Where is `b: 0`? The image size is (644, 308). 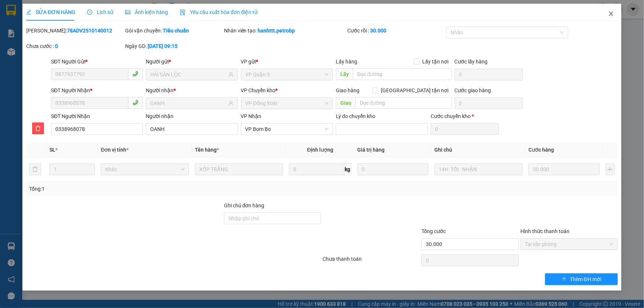
b: 0 is located at coordinates (56, 46).